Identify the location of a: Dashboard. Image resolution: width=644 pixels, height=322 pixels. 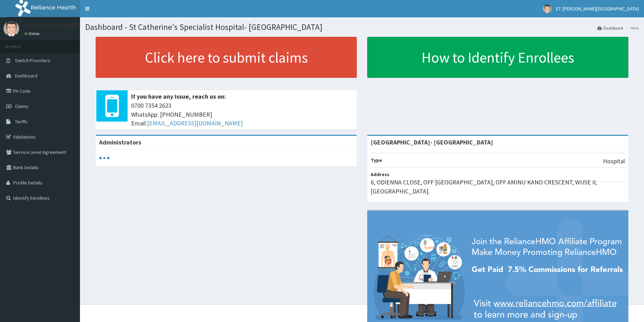
(611, 28).